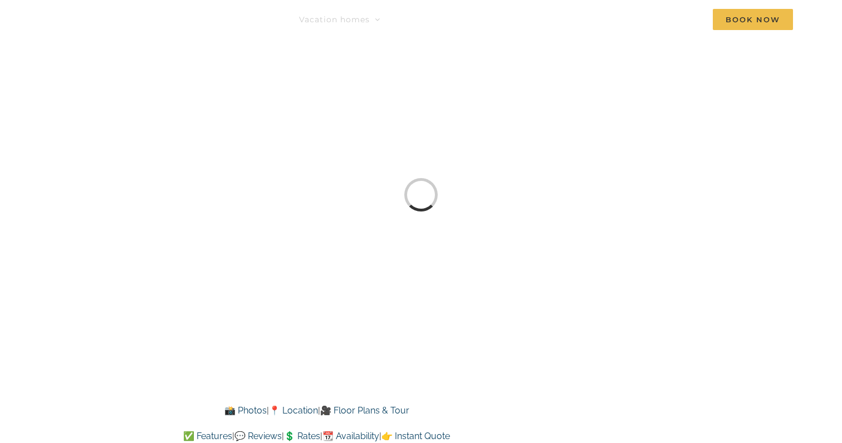  I want to click on a: About, so click(609, 19).